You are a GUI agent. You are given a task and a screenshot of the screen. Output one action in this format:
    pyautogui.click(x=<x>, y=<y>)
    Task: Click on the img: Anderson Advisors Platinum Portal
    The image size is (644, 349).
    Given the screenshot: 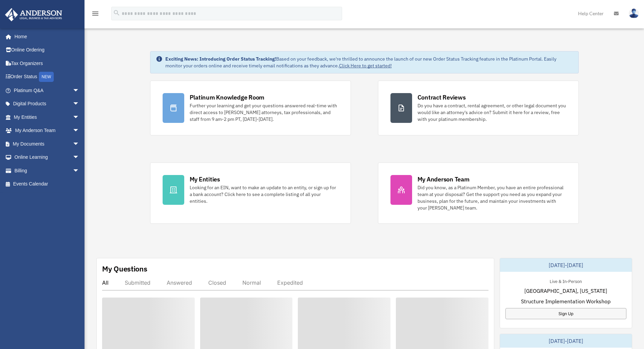 What is the action you would take?
    pyautogui.click(x=34, y=14)
    